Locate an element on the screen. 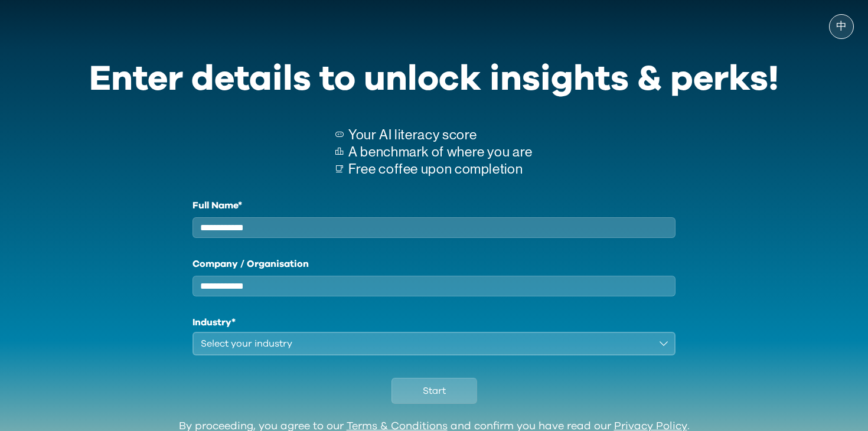  h1: Industry* is located at coordinates (434, 323).